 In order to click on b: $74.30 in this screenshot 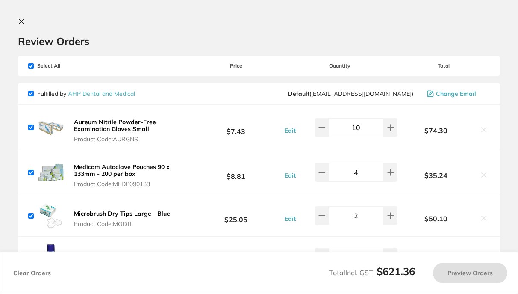, I will do `click(436, 130)`.